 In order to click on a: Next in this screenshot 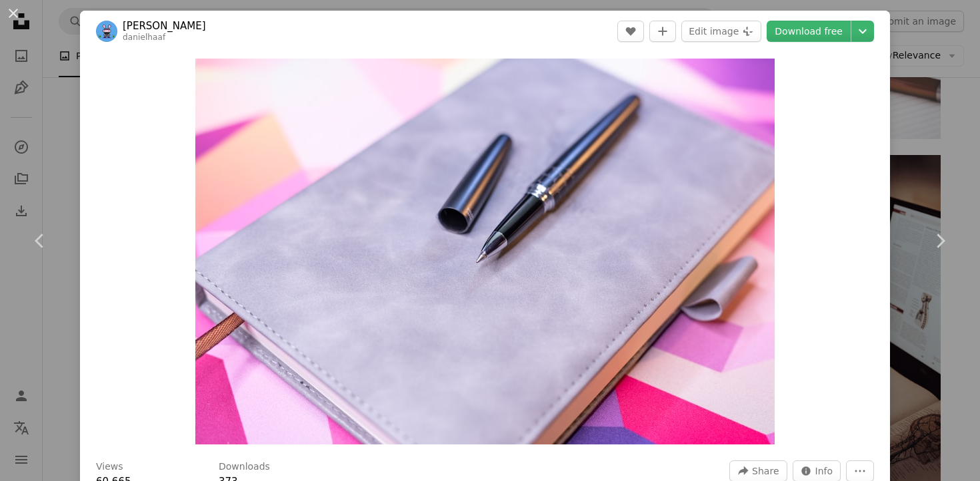, I will do `click(939, 241)`.